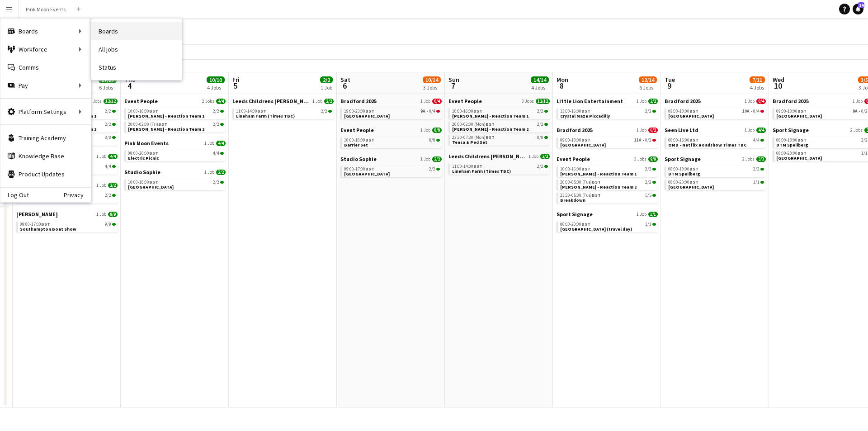  Describe the element at coordinates (284, 113) in the screenshot. I see `a: 11:00-14:00BST2/2Lineham Farm (Times TBC)` at that location.